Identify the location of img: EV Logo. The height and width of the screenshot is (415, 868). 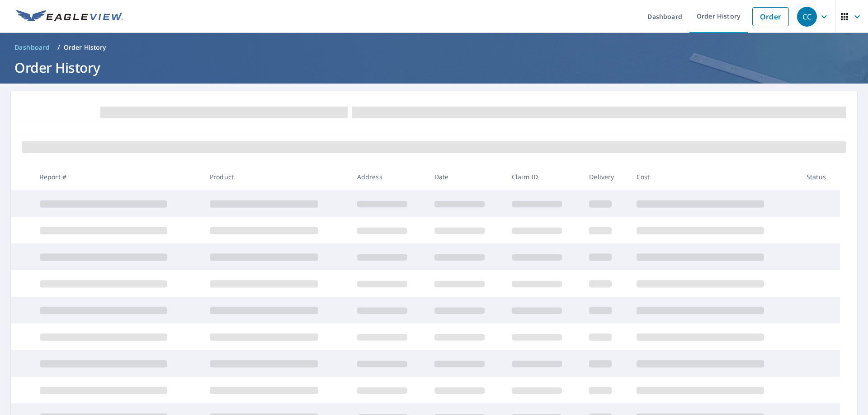
(70, 17).